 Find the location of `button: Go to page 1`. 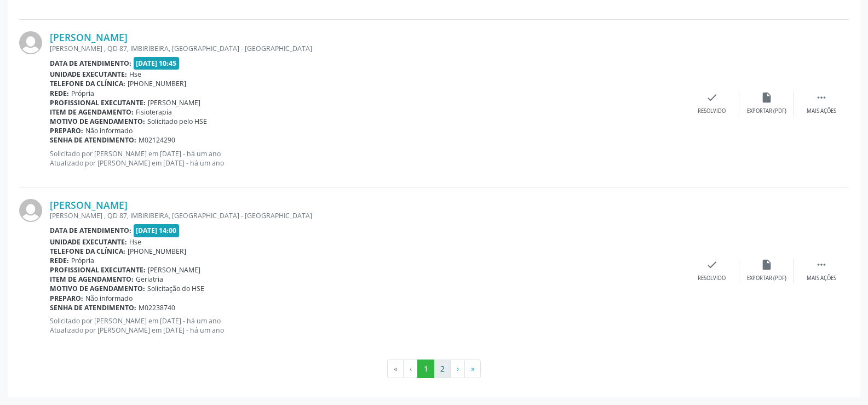

button: Go to page 1 is located at coordinates (425, 369).